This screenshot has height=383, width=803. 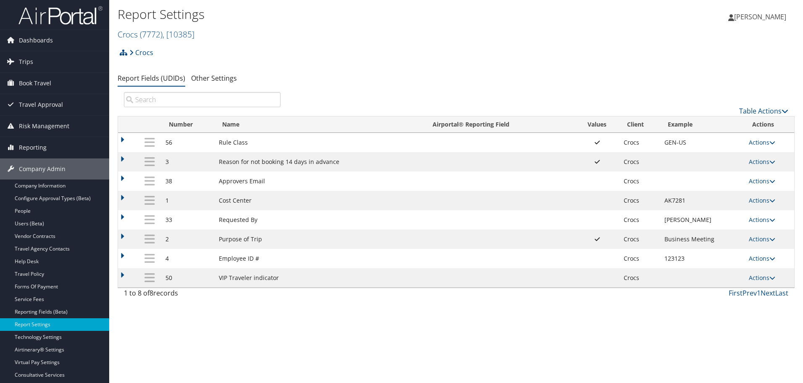 What do you see at coordinates (188, 162) in the screenshot?
I see `td: 3` at bounding box center [188, 162].